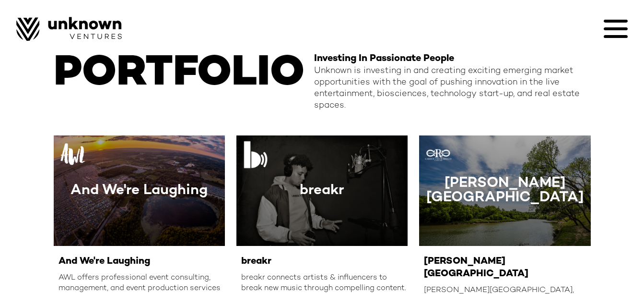 The width and height of the screenshot is (644, 294). Describe the element at coordinates (384, 58) in the screenshot. I see `strong: Investing In Passionate People` at that location.